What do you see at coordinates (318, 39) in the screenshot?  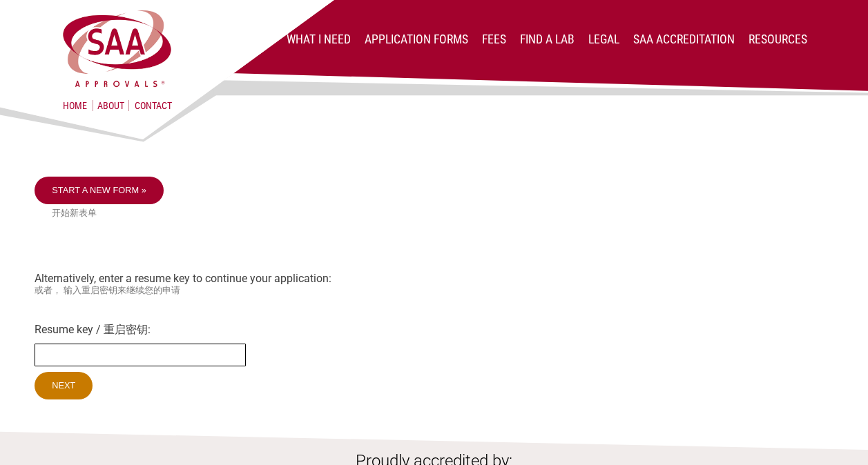 I see `a: What I Need` at bounding box center [318, 39].